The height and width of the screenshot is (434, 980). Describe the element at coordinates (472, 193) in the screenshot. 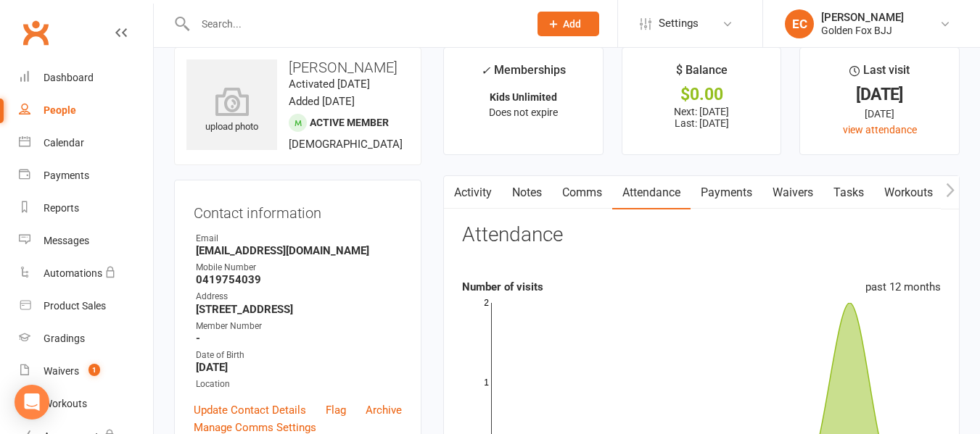

I see `a: Activity` at that location.